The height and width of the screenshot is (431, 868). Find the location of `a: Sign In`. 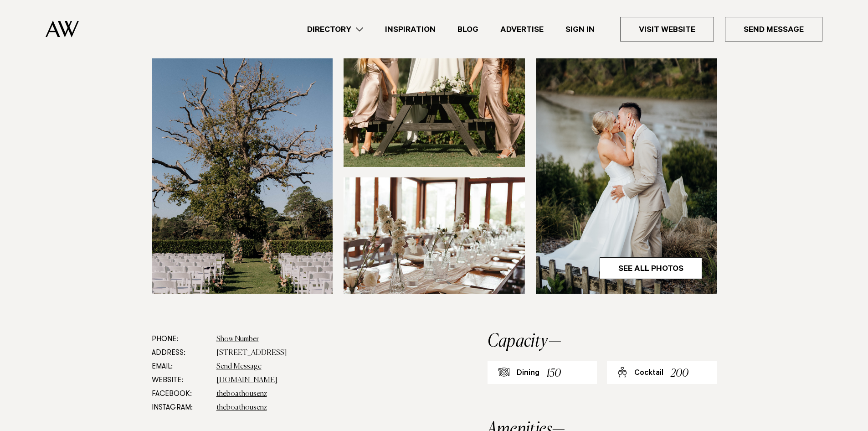

a: Sign In is located at coordinates (580, 29).